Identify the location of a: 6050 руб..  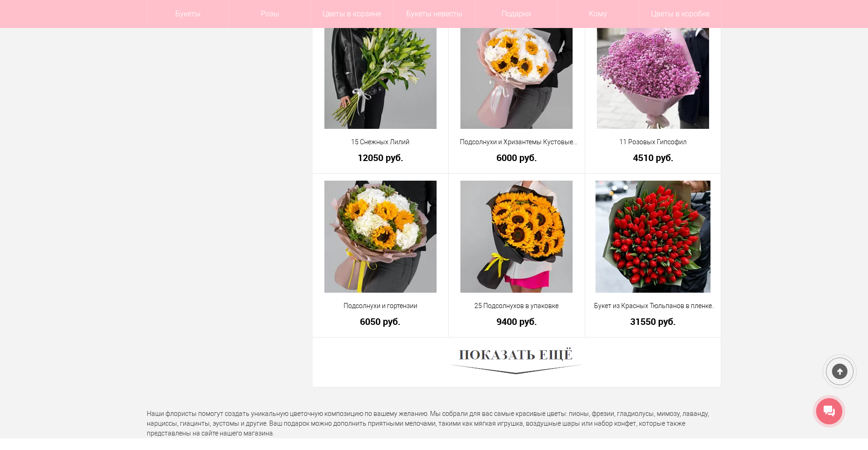
(381, 322).